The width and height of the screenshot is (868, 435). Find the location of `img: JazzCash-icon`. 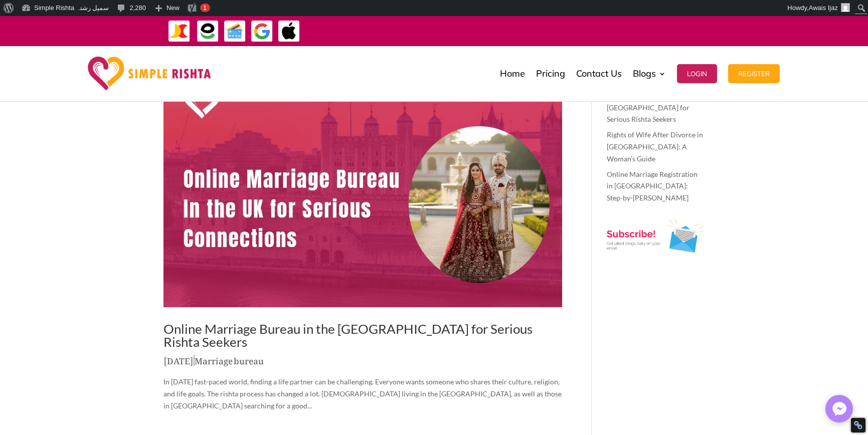

img: JazzCash-icon is located at coordinates (179, 31).